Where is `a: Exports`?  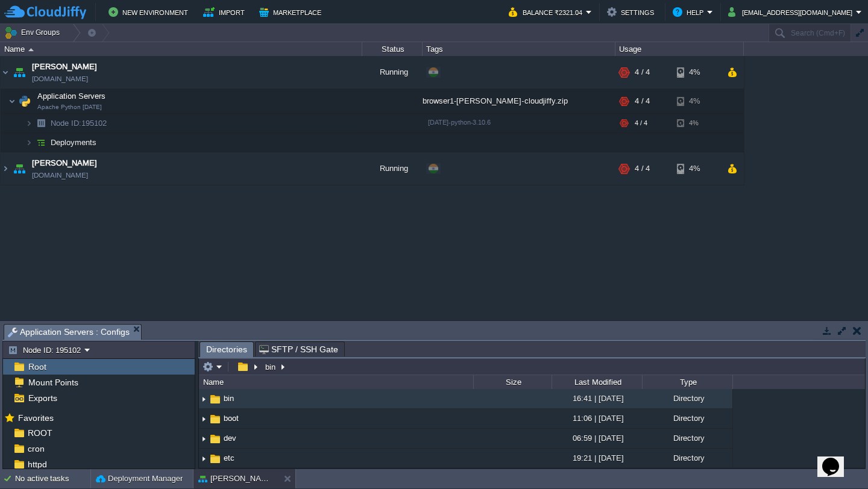
a: Exports is located at coordinates (42, 398).